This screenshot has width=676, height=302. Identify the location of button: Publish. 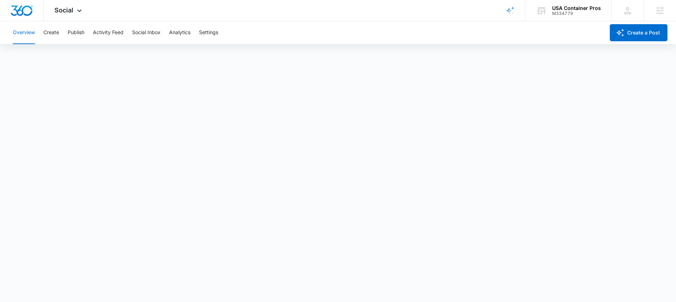
(76, 33).